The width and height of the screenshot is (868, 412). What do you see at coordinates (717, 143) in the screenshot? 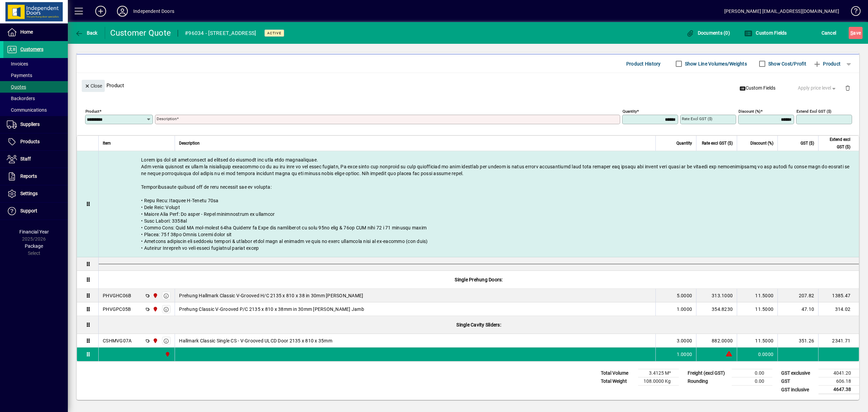
I see `span: Rate excl GST ($)` at bounding box center [717, 143].